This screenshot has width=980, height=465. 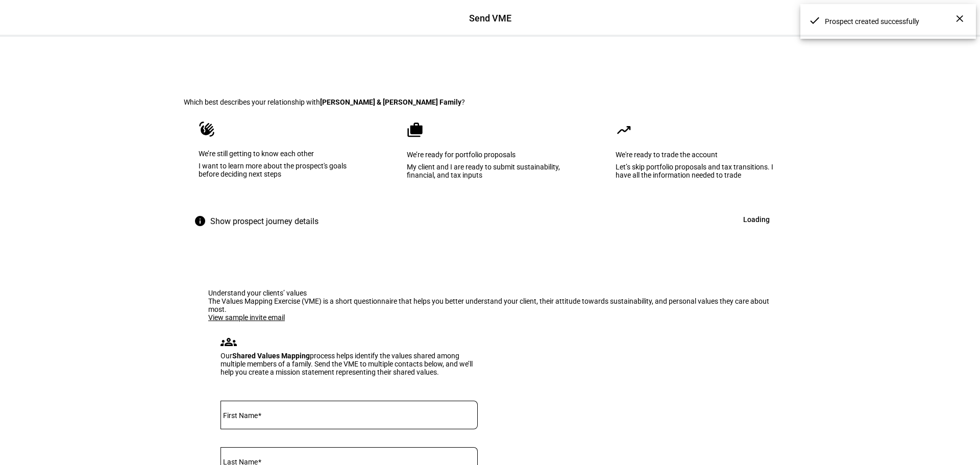 I want to click on div: My client and I are ready to submit sustainability, financial, and tax inputs, so click(x=489, y=171).